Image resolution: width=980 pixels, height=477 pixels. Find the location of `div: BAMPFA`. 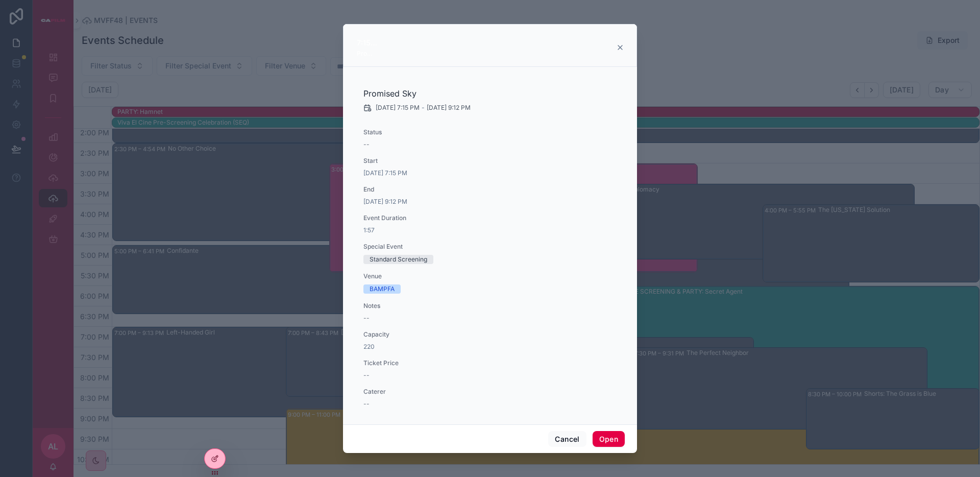

div: BAMPFA is located at coordinates (382, 289).